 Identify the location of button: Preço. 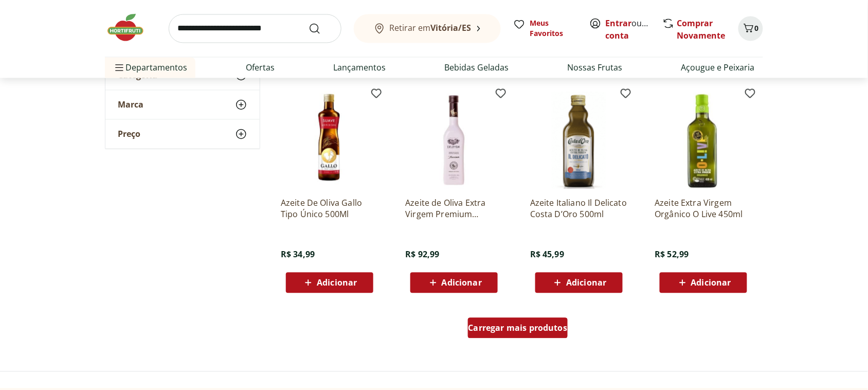
(183, 134).